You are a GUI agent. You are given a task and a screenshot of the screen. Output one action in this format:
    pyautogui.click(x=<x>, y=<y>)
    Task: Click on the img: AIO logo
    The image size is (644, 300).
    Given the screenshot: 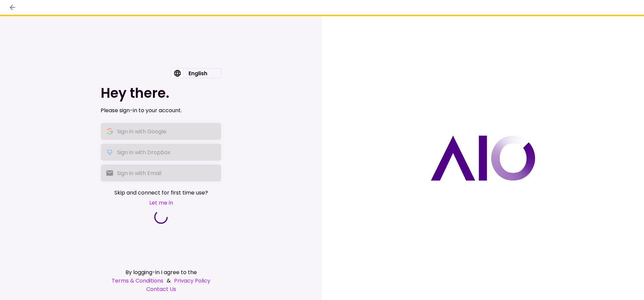 What is the action you would take?
    pyautogui.click(x=483, y=158)
    